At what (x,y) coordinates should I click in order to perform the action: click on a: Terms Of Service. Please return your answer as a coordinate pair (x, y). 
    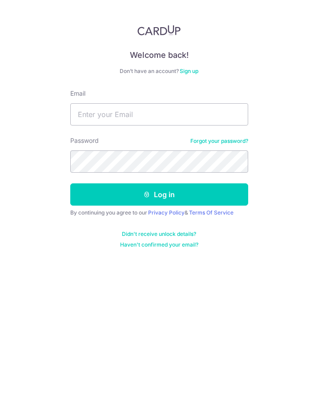
    Looking at the image, I should click on (211, 212).